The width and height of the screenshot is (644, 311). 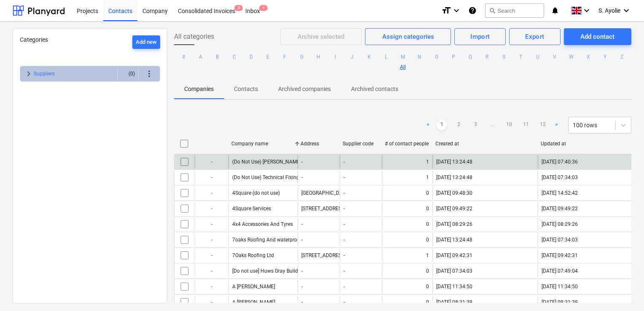 I want to click on button: H, so click(x=318, y=57).